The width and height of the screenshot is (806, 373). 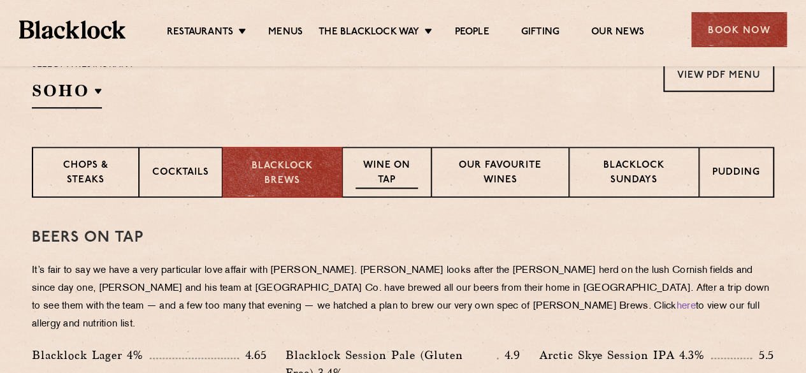 What do you see at coordinates (719, 74) in the screenshot?
I see `a: View PDF Menu` at bounding box center [719, 74].